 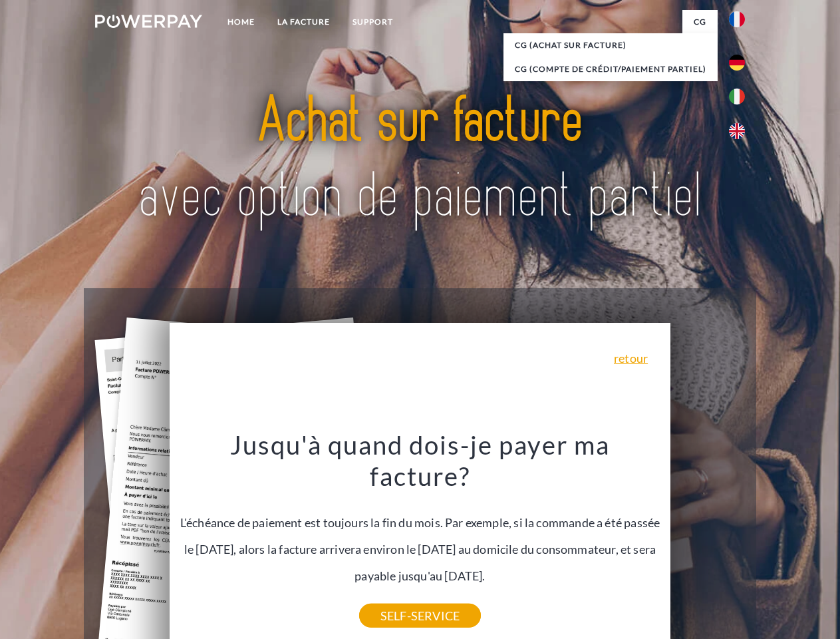 What do you see at coordinates (737, 19) in the screenshot?
I see `img: fr` at bounding box center [737, 19].